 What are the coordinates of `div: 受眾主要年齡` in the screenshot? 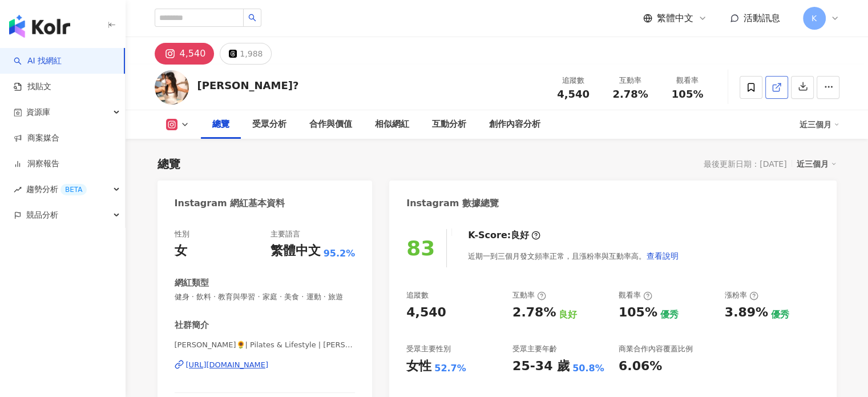 It's located at (535, 349).